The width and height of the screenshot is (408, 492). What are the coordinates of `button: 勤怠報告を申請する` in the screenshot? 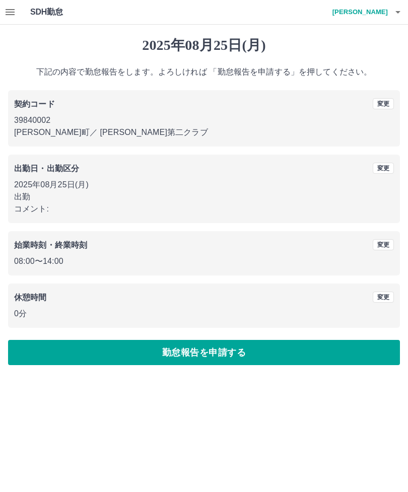 It's located at (204, 353).